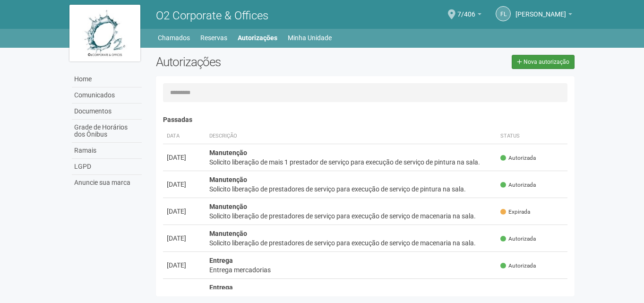 The height and width of the screenshot is (303, 644). Describe the element at coordinates (214, 38) in the screenshot. I see `a: Reservas` at that location.